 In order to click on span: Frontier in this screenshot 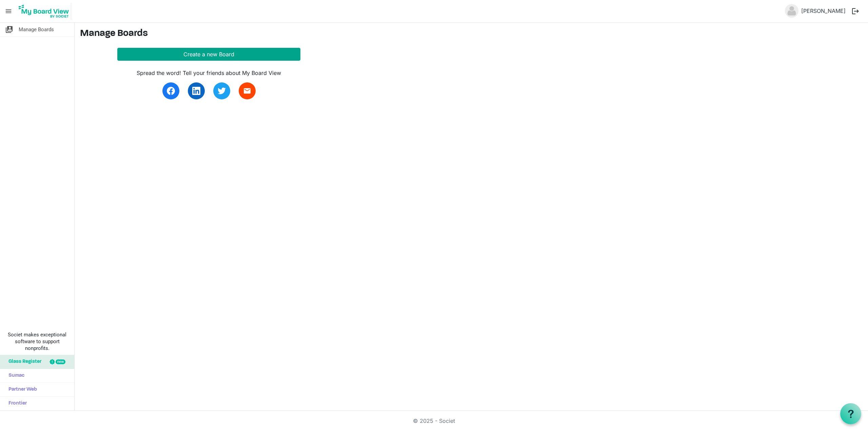, I will do `click(16, 403)`.